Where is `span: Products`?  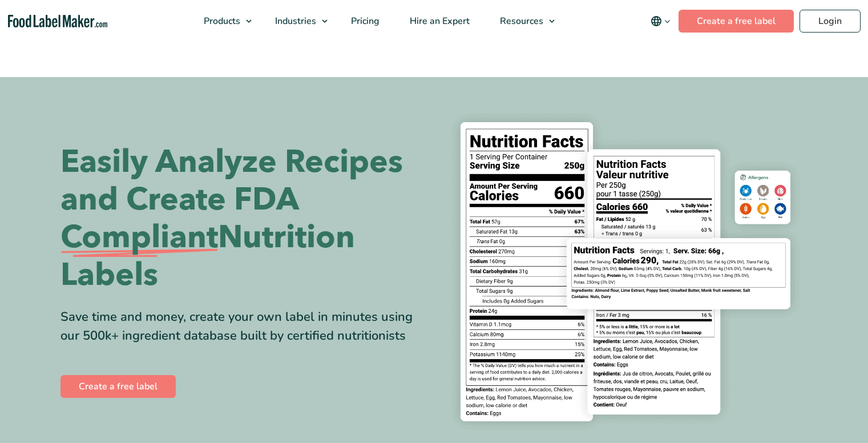 span: Products is located at coordinates (221, 21).